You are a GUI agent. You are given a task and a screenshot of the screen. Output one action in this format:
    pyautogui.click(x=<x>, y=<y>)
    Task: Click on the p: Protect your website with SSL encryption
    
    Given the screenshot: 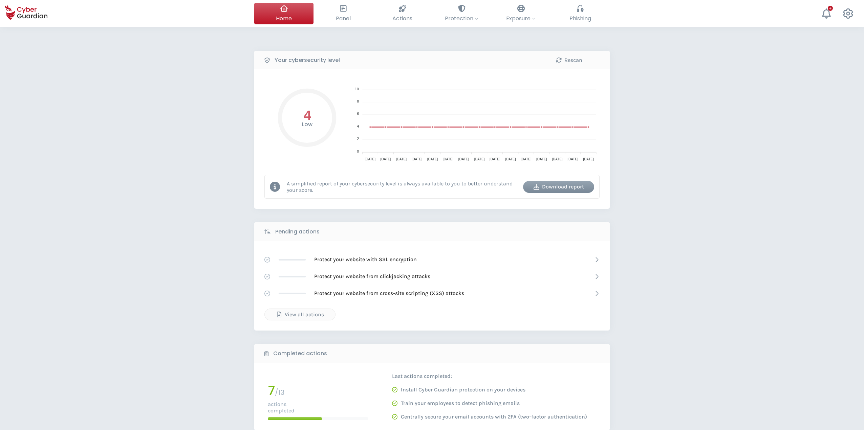 What is the action you would take?
    pyautogui.click(x=365, y=260)
    